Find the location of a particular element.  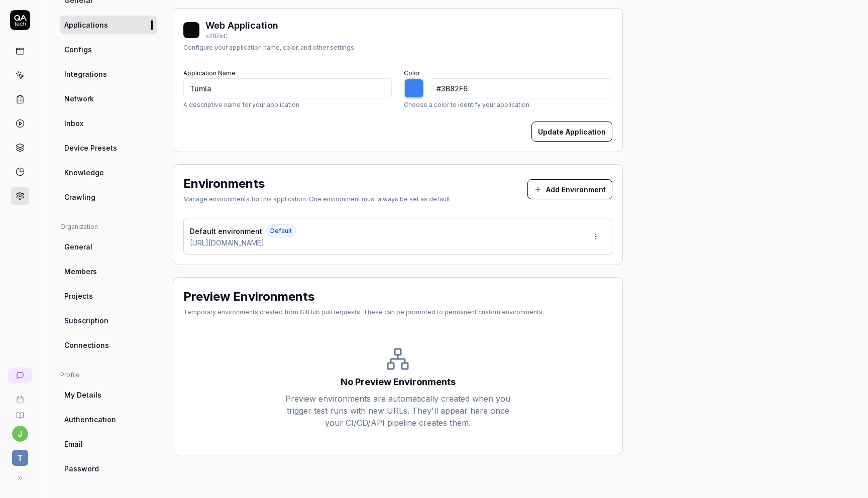

span: Default is located at coordinates (281, 231).